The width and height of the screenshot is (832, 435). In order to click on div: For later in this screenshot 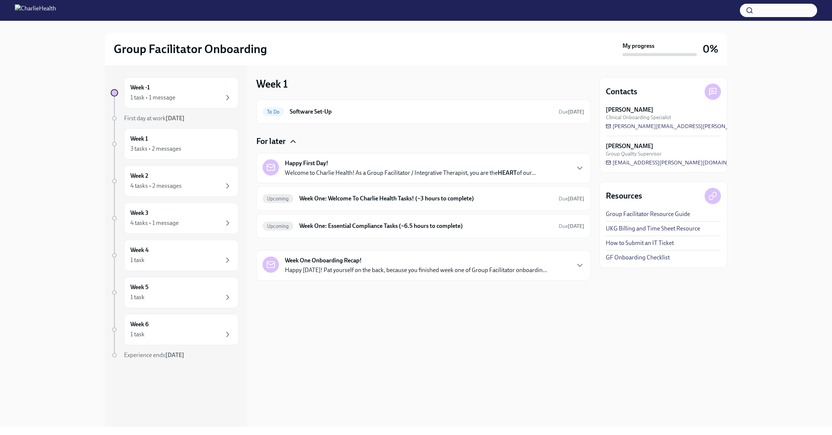, I will do `click(423, 141)`.